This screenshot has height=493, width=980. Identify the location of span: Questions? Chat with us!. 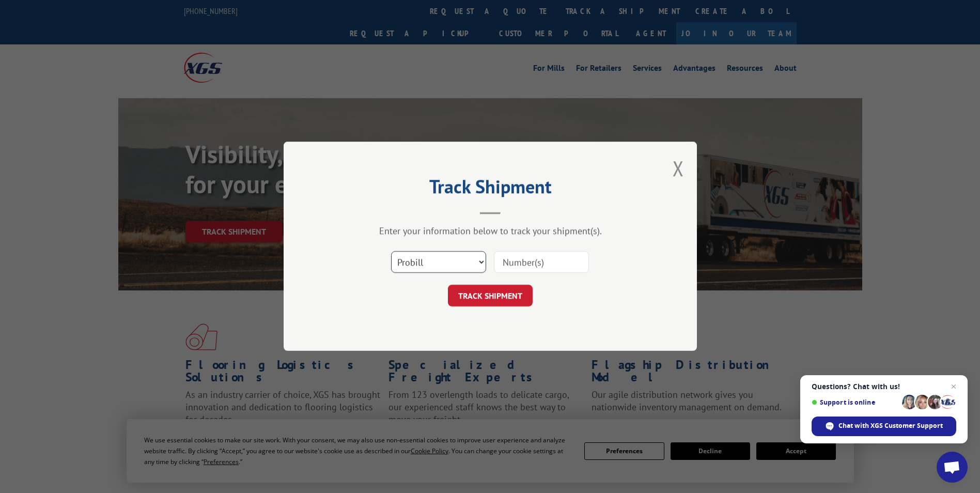
(884, 386).